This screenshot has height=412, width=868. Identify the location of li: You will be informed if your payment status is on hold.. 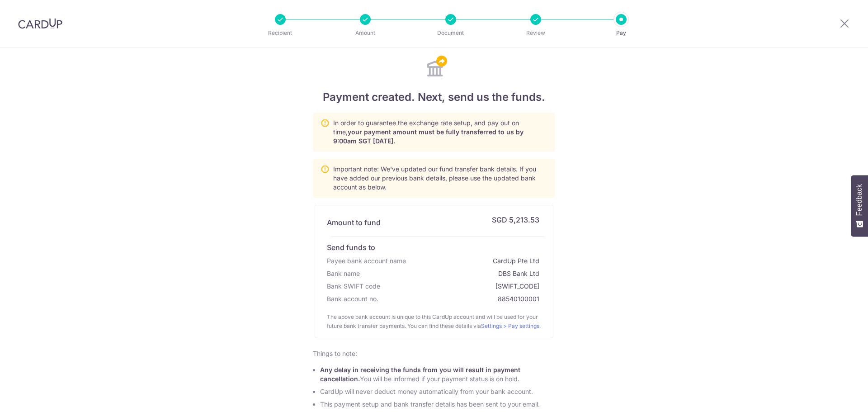
(438, 374).